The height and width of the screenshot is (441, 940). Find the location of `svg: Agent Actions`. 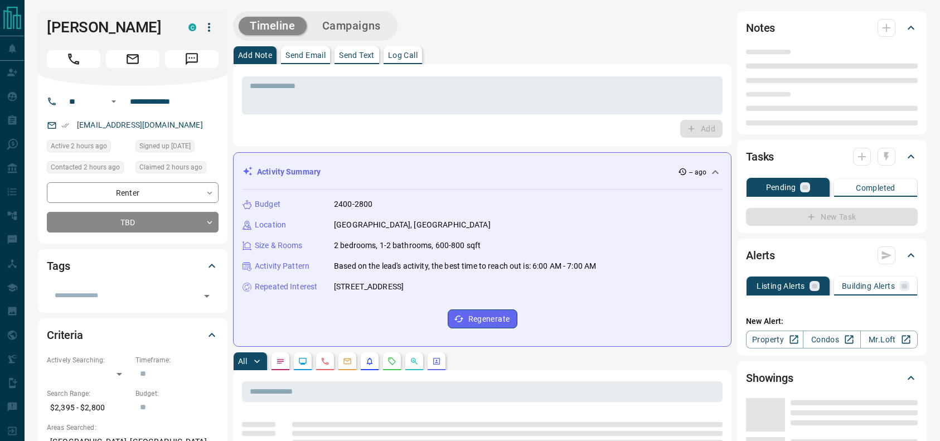

svg: Agent Actions is located at coordinates (437, 361).